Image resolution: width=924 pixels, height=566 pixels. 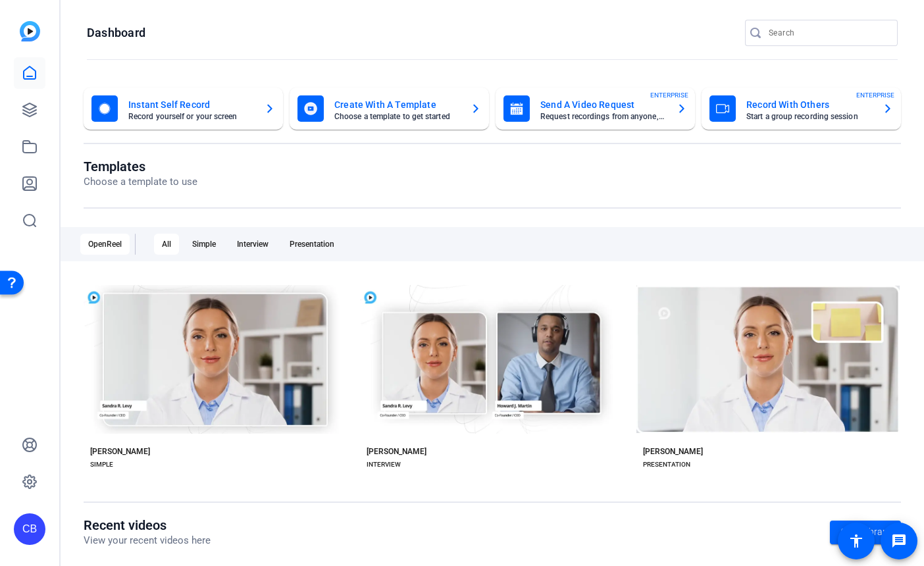 I want to click on mat-icon: accessibility, so click(x=856, y=541).